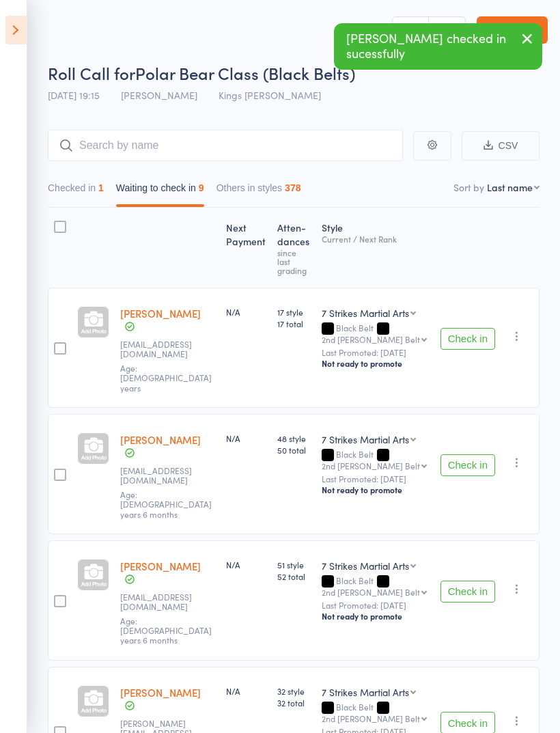  I want to click on div: Next Payment, so click(246, 247).